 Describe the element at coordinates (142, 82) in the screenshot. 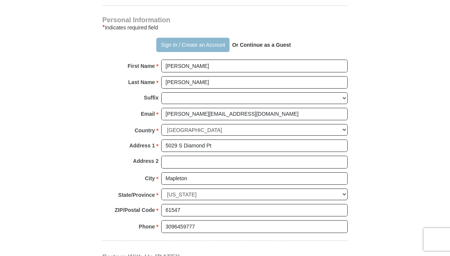

I see `strong: Last Name` at that location.